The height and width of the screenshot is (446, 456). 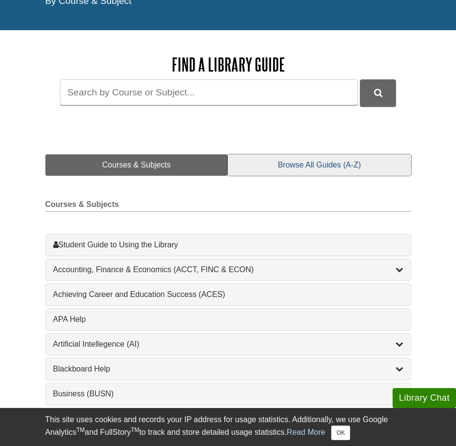 What do you see at coordinates (228, 245) in the screenshot?
I see `a: Student Guide to Using the Library` at bounding box center [228, 245].